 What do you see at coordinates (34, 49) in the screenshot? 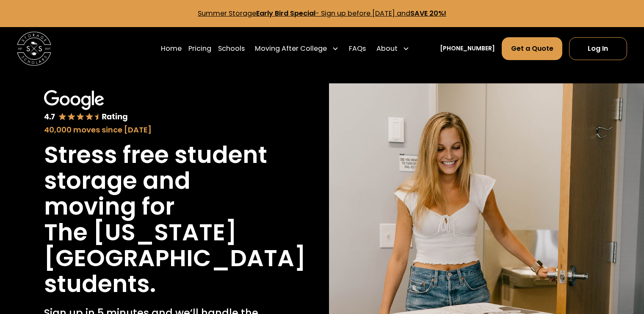
I see `img: Storage Scholars main logo` at bounding box center [34, 49].